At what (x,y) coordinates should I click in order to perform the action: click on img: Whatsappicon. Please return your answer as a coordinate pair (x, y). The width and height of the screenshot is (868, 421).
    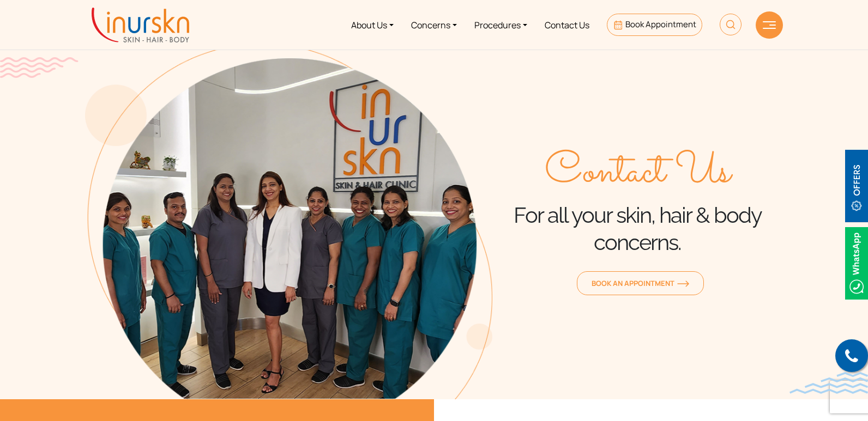
    Looking at the image, I should click on (856, 263).